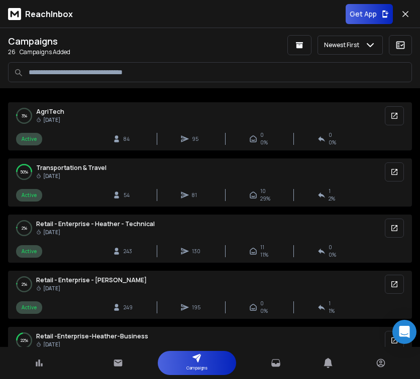 The image size is (420, 379). What do you see at coordinates (264, 255) in the screenshot?
I see `span: 11 %` at bounding box center [264, 255].